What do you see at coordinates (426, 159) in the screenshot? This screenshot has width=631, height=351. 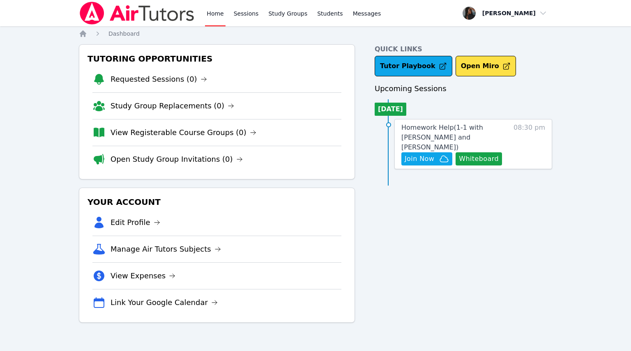 I see `button: Join Now` at bounding box center [426, 159].